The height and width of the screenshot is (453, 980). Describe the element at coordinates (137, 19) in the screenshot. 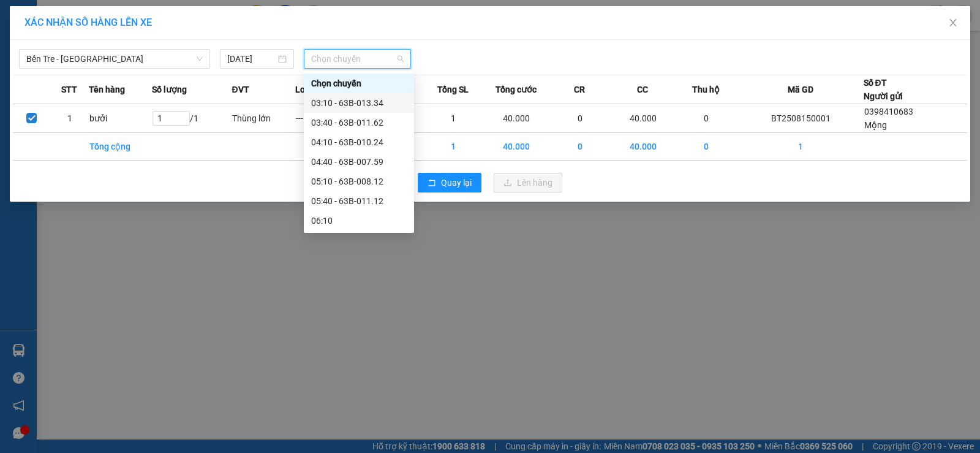

I see `span: Quận 5` at that location.